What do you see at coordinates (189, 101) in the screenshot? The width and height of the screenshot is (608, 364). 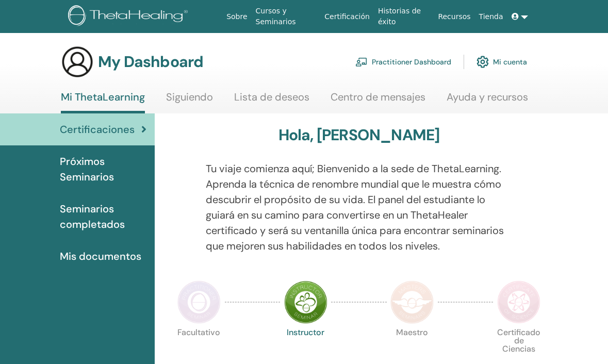 I see `a: Siguiendo` at bounding box center [189, 101].